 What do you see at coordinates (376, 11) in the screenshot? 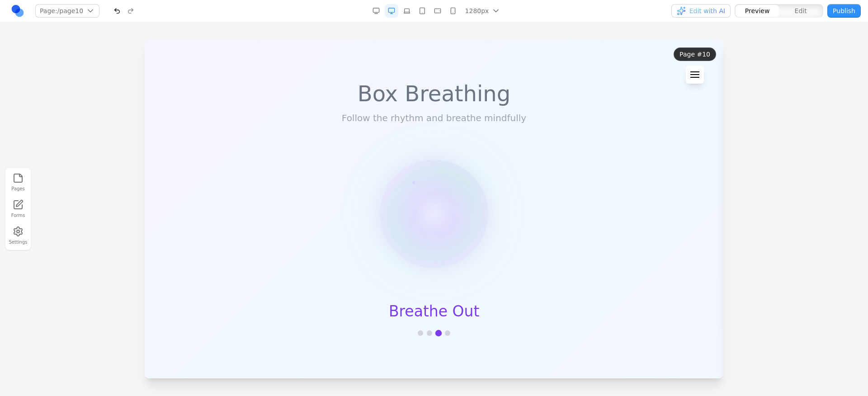
I see `button: Desktop Wide` at bounding box center [376, 11].